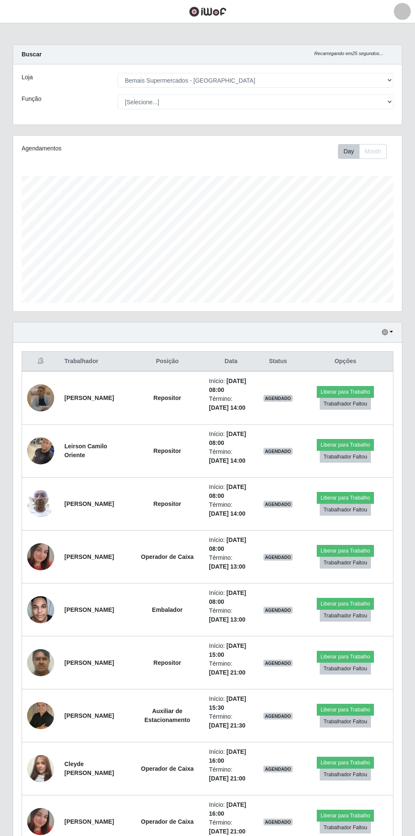  What do you see at coordinates (41, 716) in the screenshot?
I see `img: 1679057425949.jpeg` at bounding box center [41, 716].